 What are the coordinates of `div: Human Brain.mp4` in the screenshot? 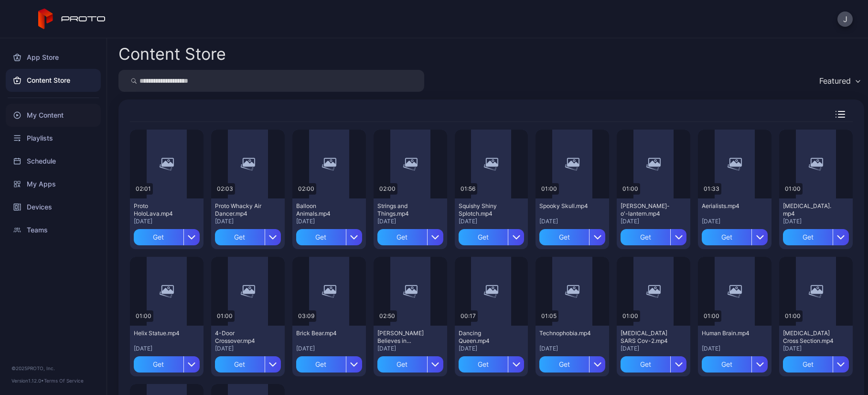 It's located at (728, 333).